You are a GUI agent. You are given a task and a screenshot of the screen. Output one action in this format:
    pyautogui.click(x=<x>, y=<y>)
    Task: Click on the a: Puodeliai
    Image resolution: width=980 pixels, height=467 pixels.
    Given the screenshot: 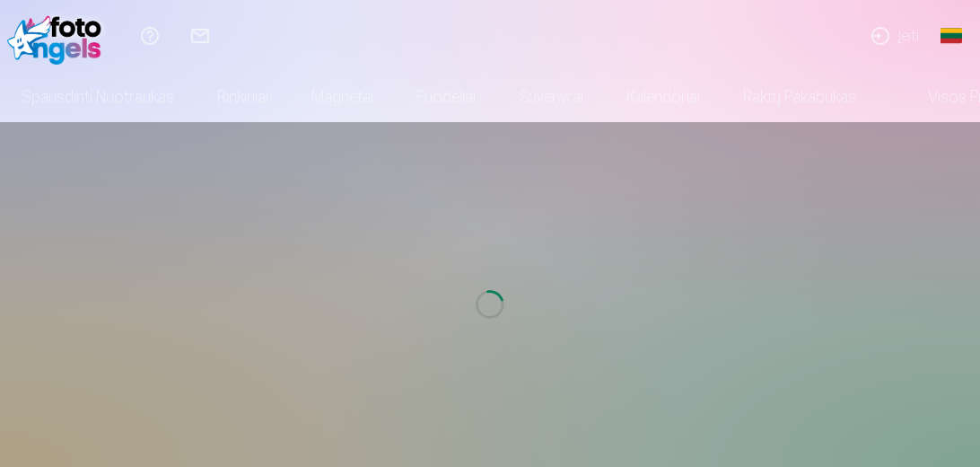 What is the action you would take?
    pyautogui.click(x=447, y=97)
    